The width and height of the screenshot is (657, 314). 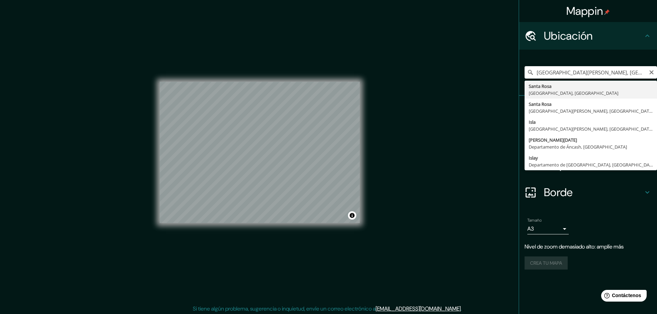 What do you see at coordinates (533, 158) in the screenshot?
I see `font: Islay` at bounding box center [533, 158].